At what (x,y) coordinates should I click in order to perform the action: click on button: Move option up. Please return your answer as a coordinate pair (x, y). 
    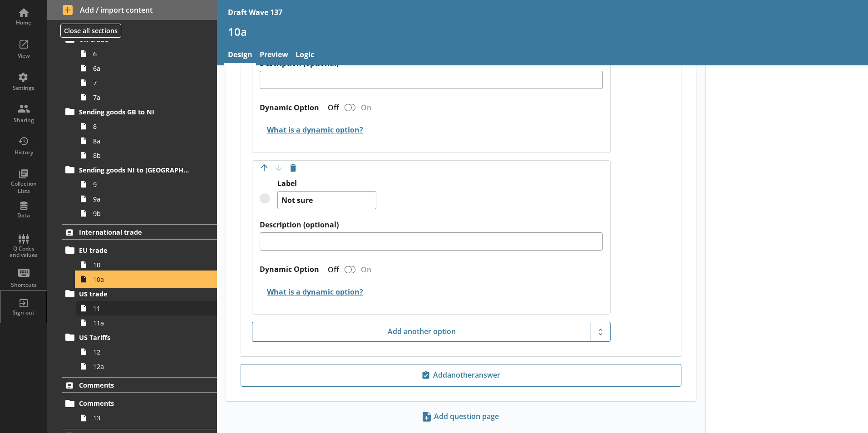
    Looking at the image, I should click on (265, 168).